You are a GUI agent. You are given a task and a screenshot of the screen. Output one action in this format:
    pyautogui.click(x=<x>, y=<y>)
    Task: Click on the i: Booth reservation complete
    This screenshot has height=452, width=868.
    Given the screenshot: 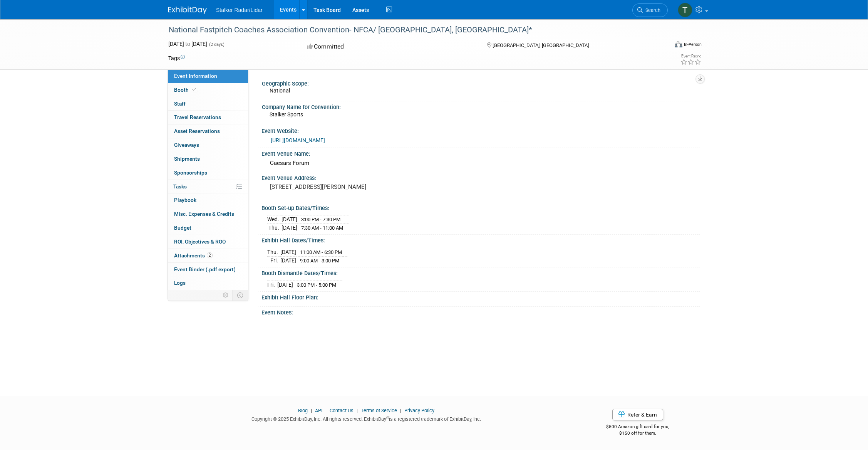 What is the action you would take?
    pyautogui.click(x=194, y=89)
    